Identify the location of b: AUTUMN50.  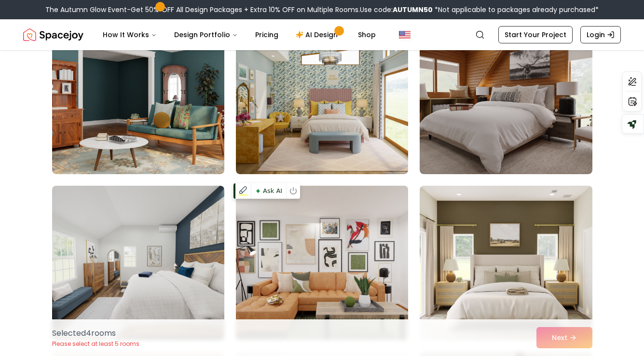
(412, 10).